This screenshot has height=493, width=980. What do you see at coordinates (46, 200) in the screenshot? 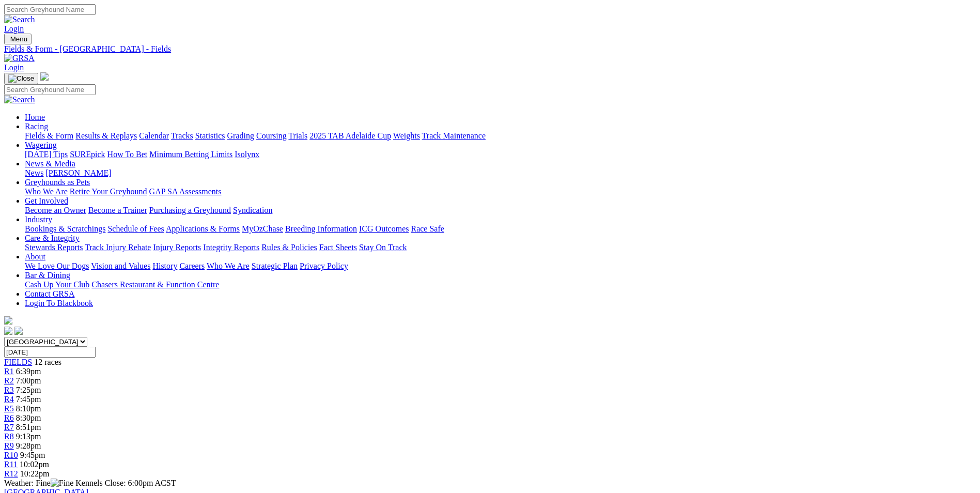
I see `a: Get Involved` at bounding box center [46, 200].